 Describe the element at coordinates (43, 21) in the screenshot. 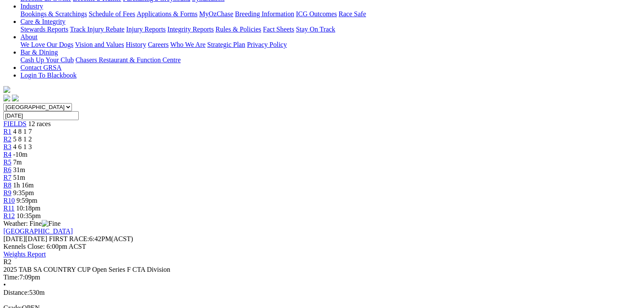

I see `a: Care & Integrity` at that location.